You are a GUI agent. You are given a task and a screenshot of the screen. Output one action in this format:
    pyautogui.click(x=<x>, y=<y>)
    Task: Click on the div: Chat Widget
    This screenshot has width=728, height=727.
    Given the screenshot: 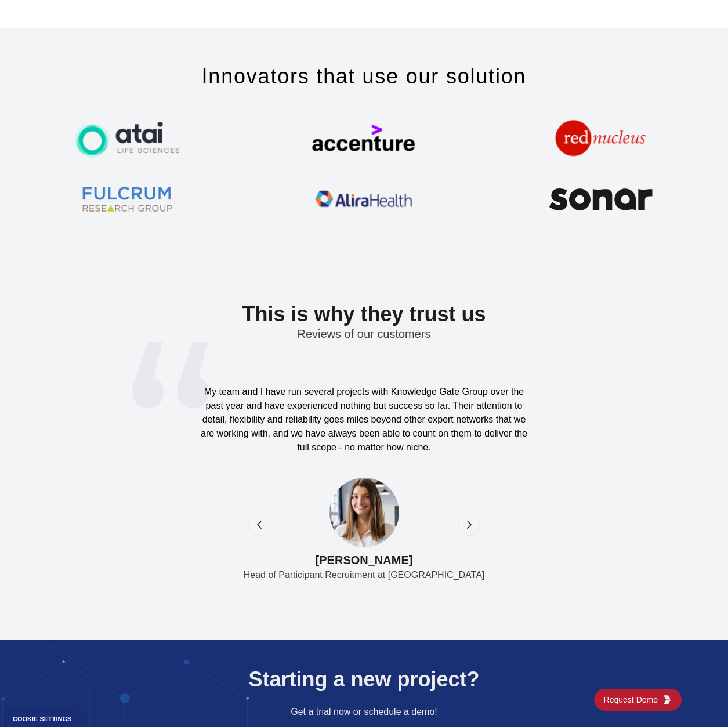 What is the action you would take?
    pyautogui.click(x=699, y=699)
    